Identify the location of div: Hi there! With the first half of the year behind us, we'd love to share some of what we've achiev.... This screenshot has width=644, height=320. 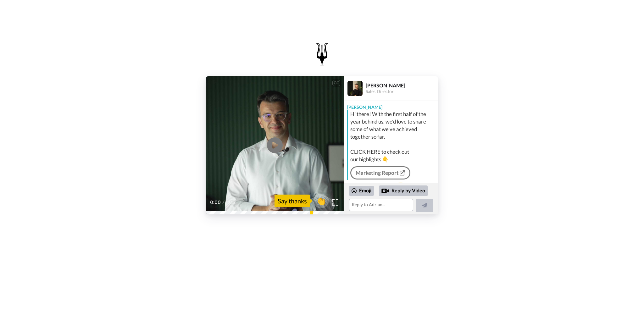
(393, 137).